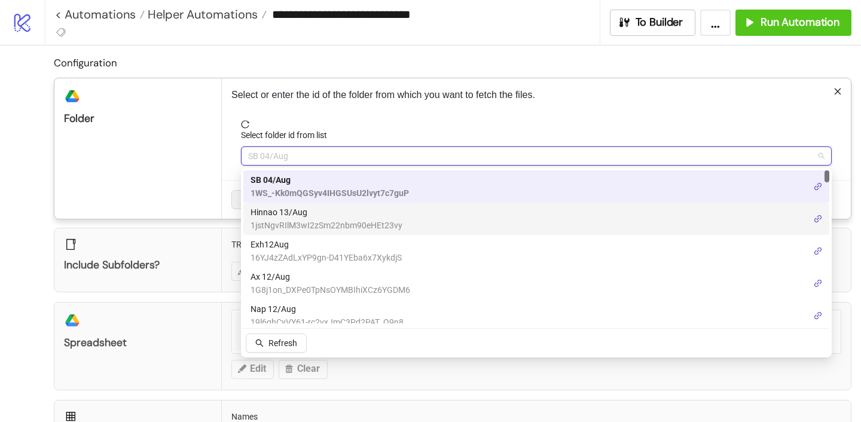 Image resolution: width=861 pixels, height=422 pixels. Describe the element at coordinates (326, 258) in the screenshot. I see `span: 16YJ4zZAdLxYP9gn-D41YEba6x7XykdjS` at that location.